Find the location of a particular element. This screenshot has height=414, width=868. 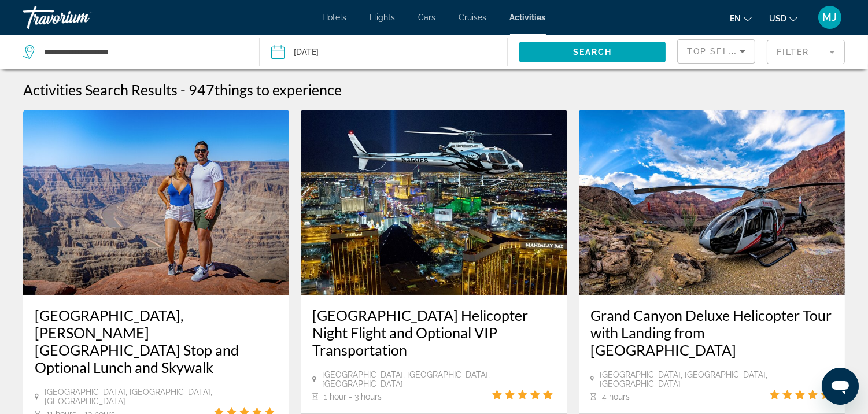

span: Cruises is located at coordinates (473, 18).